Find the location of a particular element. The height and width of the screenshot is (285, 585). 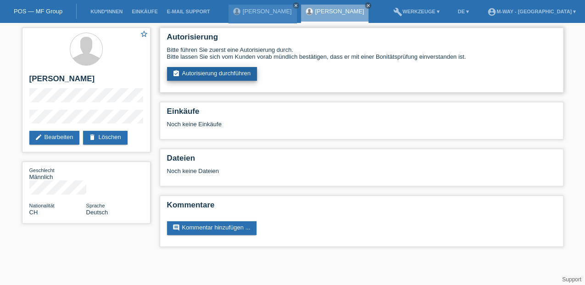

a: star_border is located at coordinates (144, 34).